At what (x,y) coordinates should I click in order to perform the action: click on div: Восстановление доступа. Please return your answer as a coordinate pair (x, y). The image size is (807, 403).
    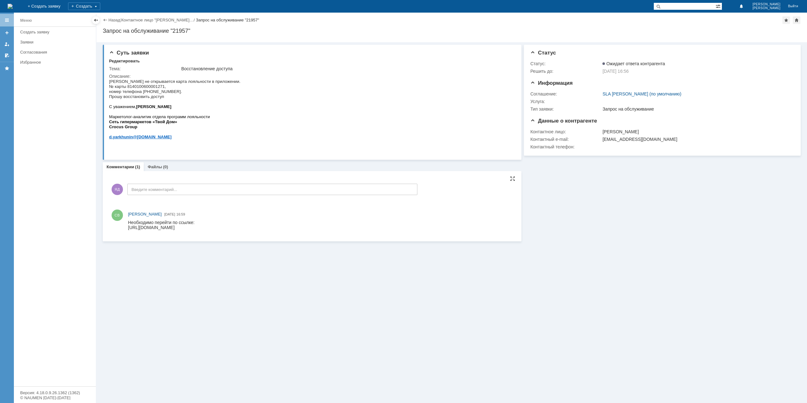
    Looking at the image, I should click on (346, 69).